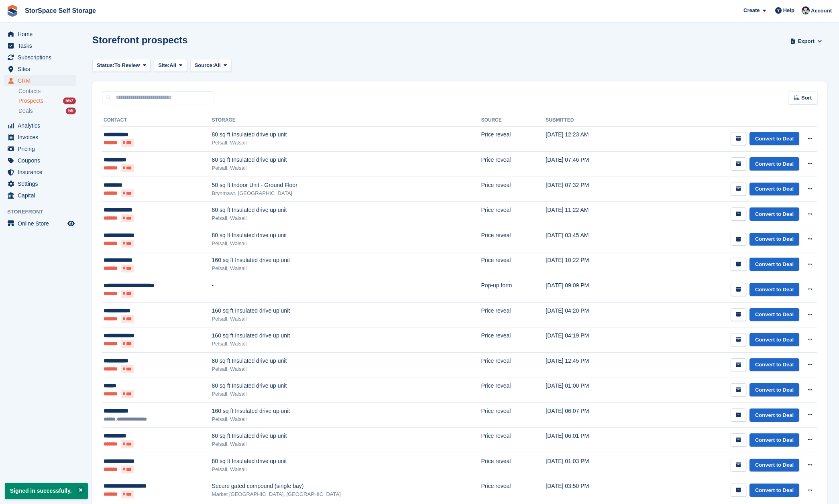  I want to click on span: Export, so click(806, 42).